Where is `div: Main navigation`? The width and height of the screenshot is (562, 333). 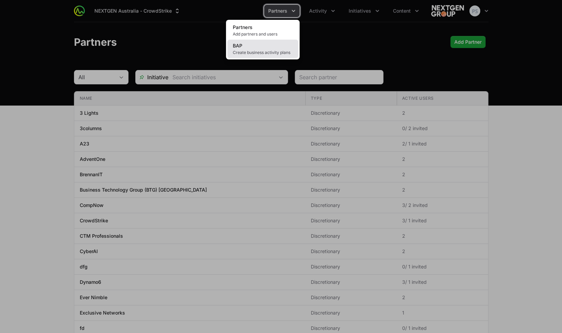
div: Main navigation is located at coordinates (254, 11).